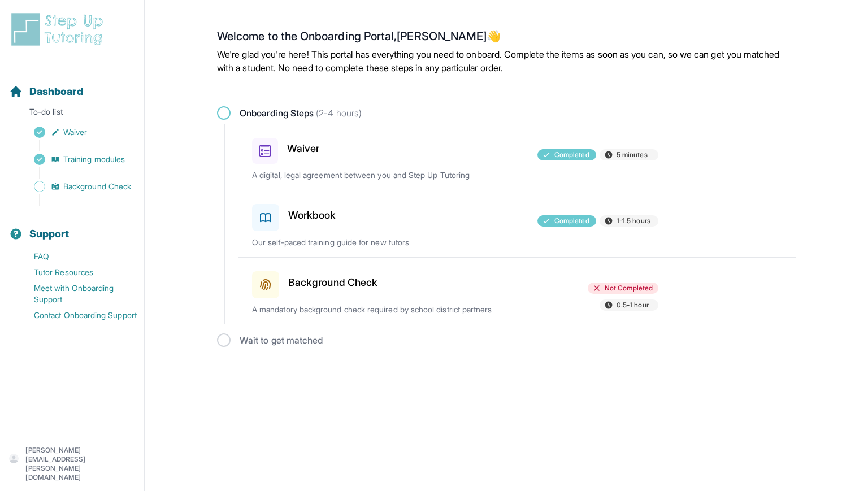 This screenshot has height=491, width=868. I want to click on span: 0.5-1 hour, so click(632, 305).